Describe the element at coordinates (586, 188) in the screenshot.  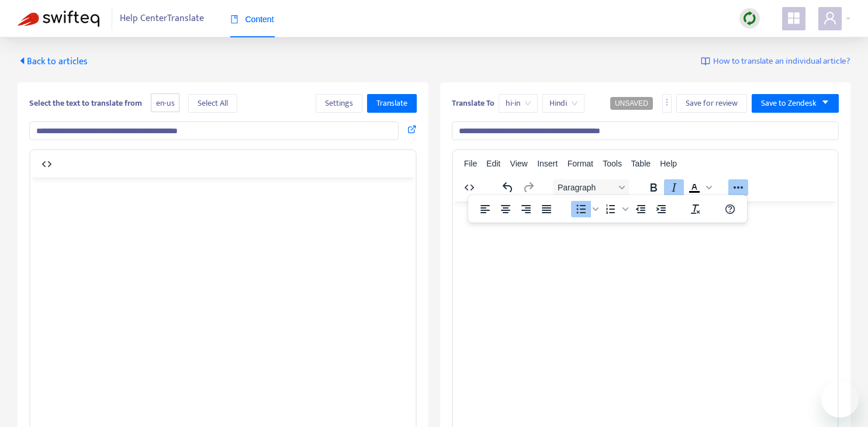
I see `span: Paragraph` at that location.